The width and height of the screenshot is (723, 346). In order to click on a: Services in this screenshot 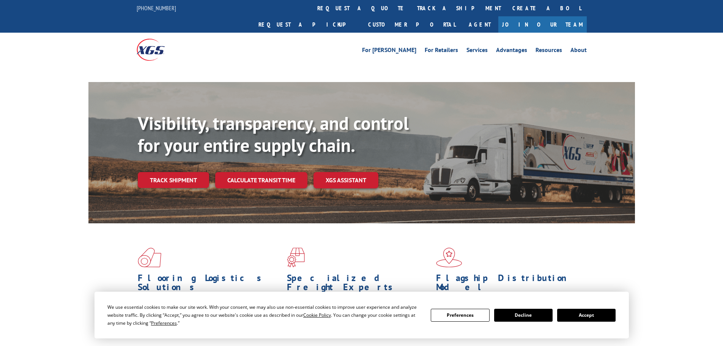, I will do `click(477, 51)`.